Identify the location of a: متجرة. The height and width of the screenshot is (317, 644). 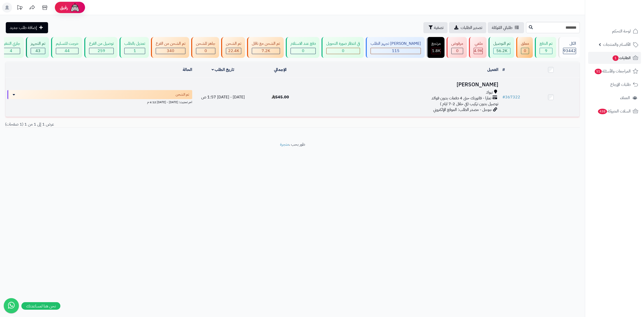
(285, 145).